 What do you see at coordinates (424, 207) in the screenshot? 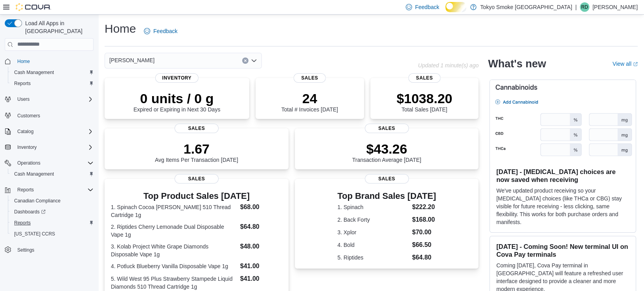
I see `dd: $222.20` at bounding box center [424, 207].